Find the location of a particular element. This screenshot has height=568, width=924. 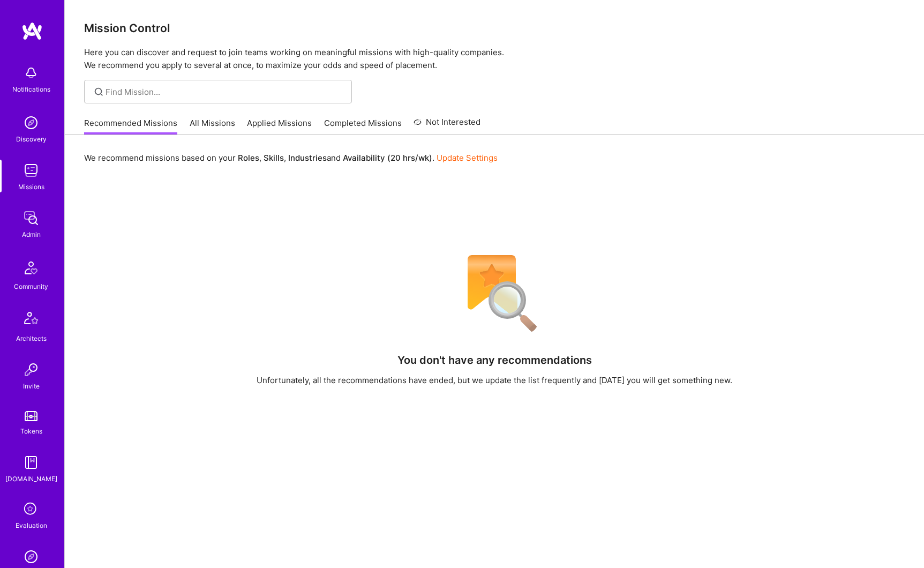

p: Here you can discover and request to join teams working on meaningful missions with high-quality ... is located at coordinates (494, 59).